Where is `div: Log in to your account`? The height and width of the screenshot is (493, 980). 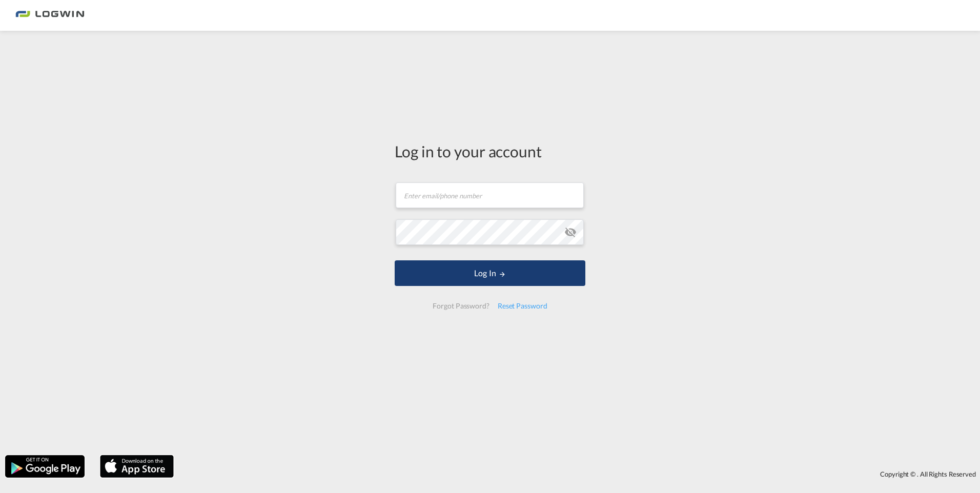 div: Log in to your account is located at coordinates (490, 151).